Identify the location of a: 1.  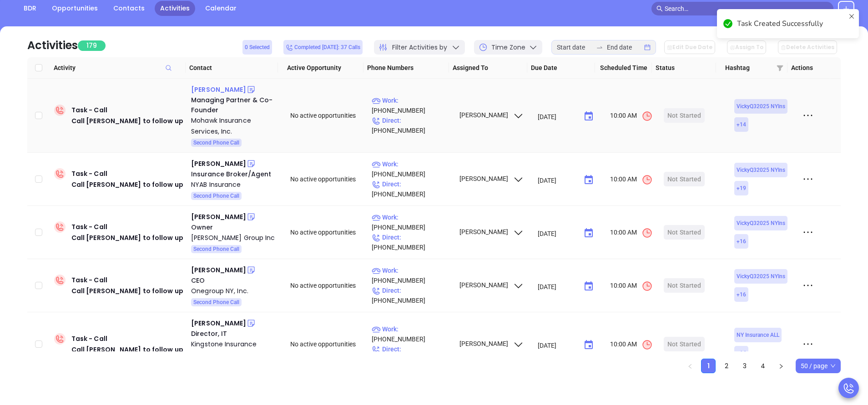
(708, 367).